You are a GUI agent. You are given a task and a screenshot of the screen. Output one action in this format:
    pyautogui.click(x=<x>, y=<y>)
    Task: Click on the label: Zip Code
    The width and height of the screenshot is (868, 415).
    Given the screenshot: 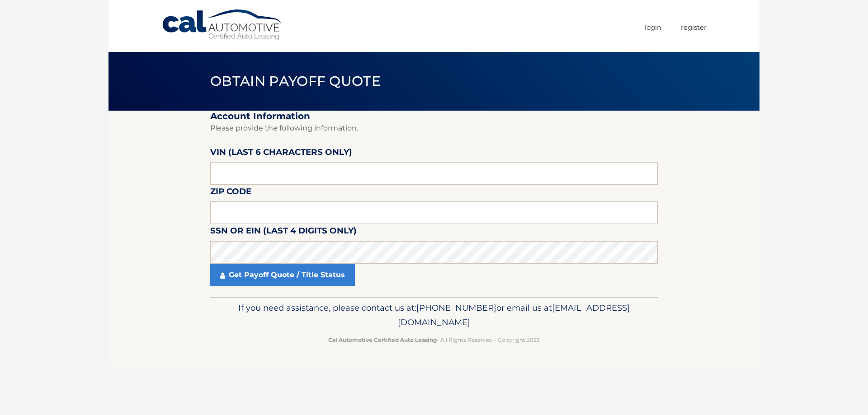 What is the action you would take?
    pyautogui.click(x=231, y=193)
    